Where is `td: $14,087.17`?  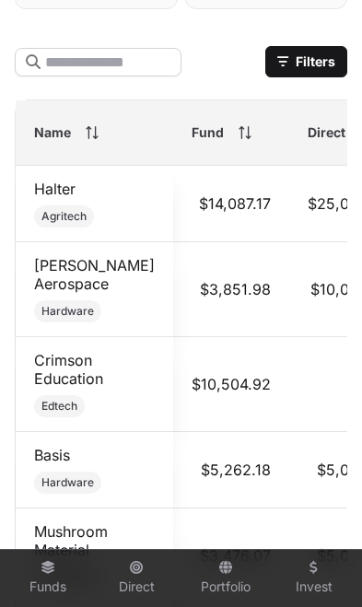
td: $14,087.17 is located at coordinates (231, 204).